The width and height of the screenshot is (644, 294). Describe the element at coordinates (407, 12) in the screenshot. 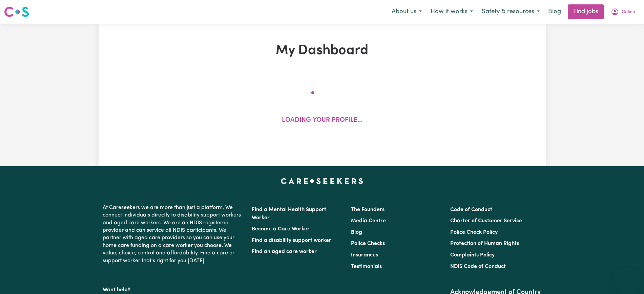

I see `button: About us` at that location.